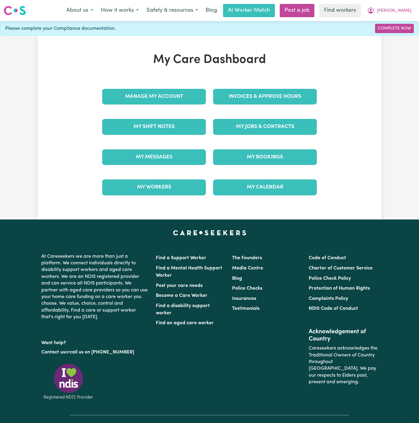  Describe the element at coordinates (245, 309) in the screenshot. I see `a: Testimonials` at that location.